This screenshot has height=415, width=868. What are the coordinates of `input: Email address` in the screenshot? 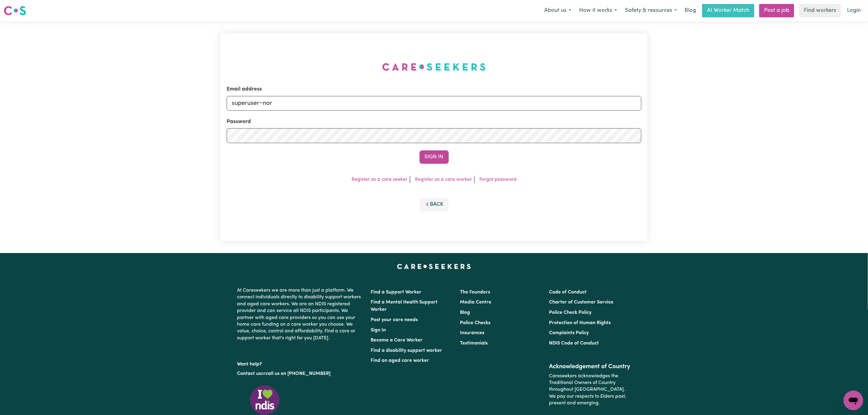 It's located at (434, 103).